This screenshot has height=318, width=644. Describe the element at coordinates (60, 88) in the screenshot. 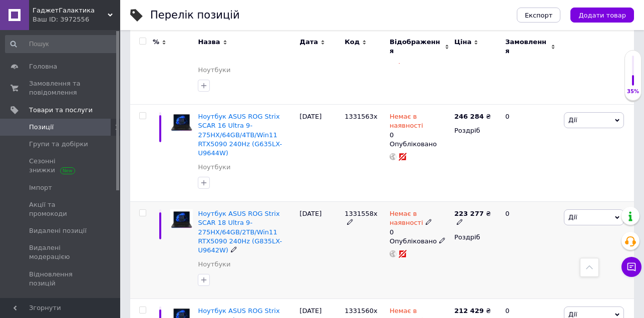

I see `span: Замовлення та повідомлення` at that location.